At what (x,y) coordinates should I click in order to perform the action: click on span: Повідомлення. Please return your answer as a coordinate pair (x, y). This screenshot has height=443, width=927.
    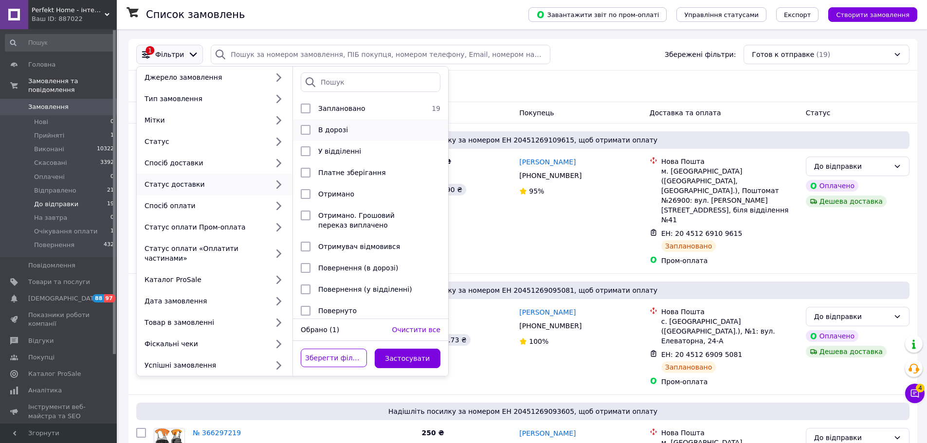
    Looking at the image, I should click on (52, 266).